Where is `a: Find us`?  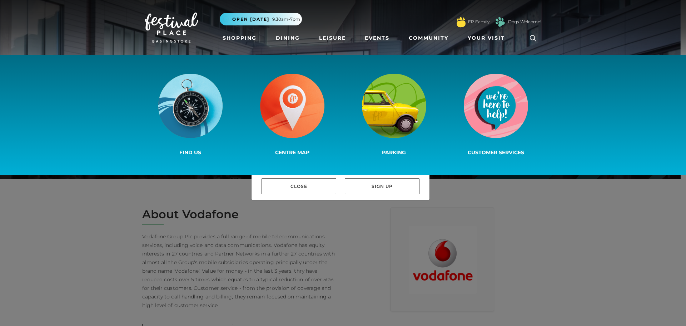 a: Find us is located at coordinates (190, 115).